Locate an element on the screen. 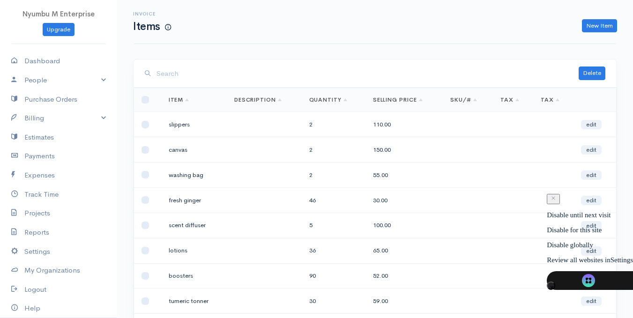 The image size is (633, 318). td: 5 is located at coordinates (333, 225).